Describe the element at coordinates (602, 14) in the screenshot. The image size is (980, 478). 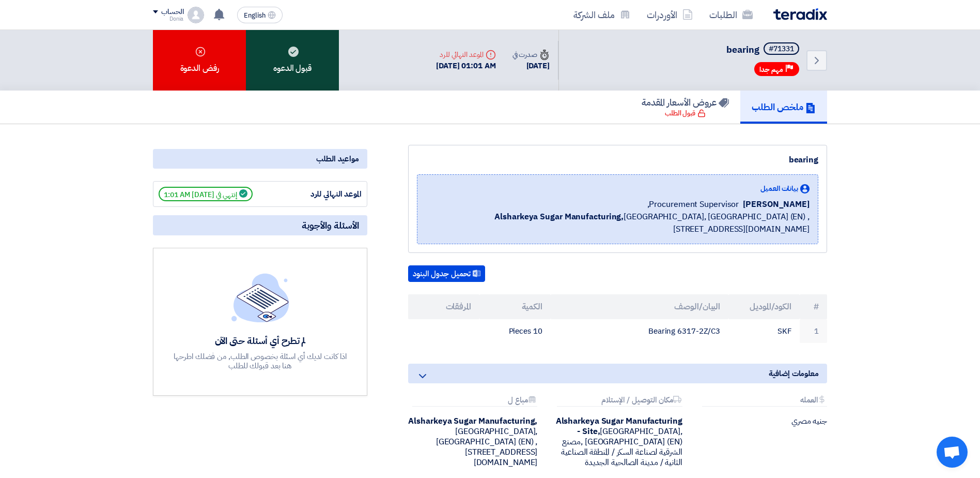
I see `a: ملف الشركة` at that location.